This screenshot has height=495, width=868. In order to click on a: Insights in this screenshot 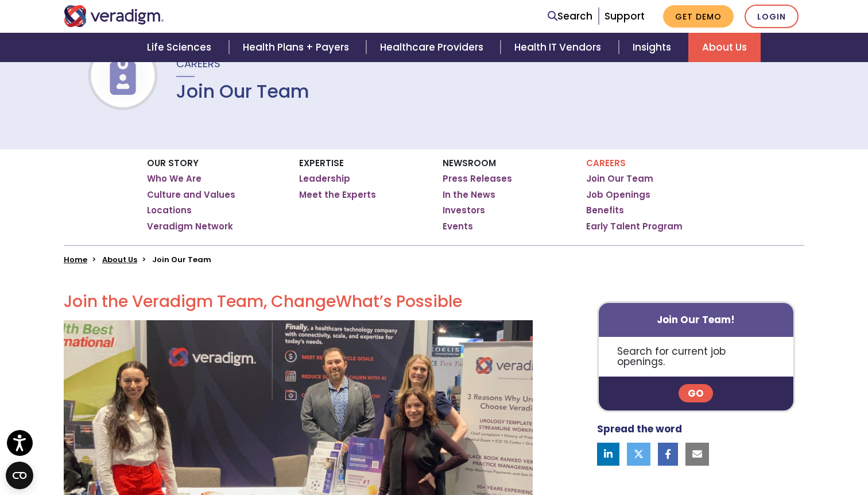, I will do `click(653, 47)`.